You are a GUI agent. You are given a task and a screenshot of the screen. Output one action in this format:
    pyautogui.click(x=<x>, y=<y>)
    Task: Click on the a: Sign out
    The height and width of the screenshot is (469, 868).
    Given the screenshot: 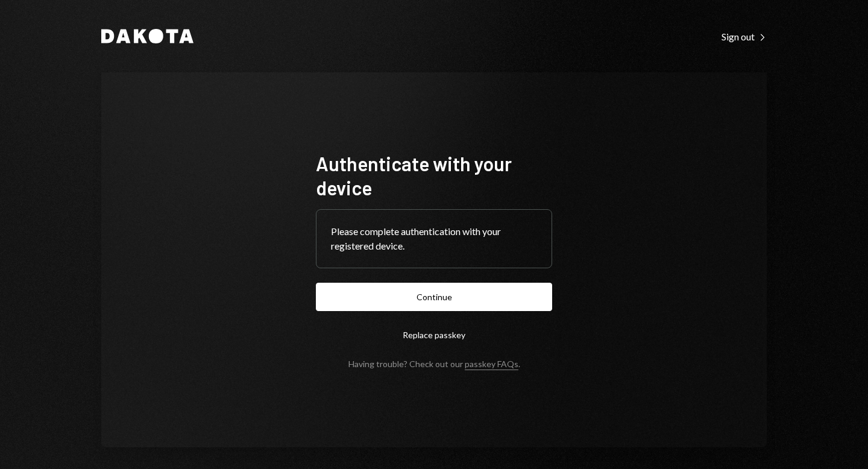 What is the action you would take?
    pyautogui.click(x=744, y=36)
    